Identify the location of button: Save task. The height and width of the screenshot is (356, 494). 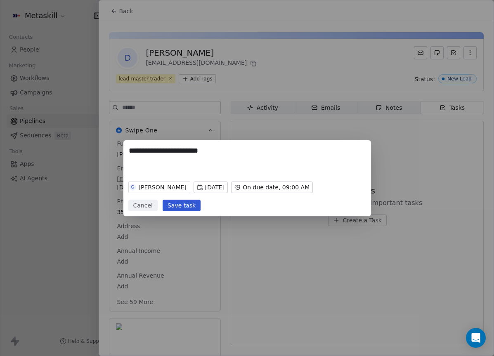
(181, 205).